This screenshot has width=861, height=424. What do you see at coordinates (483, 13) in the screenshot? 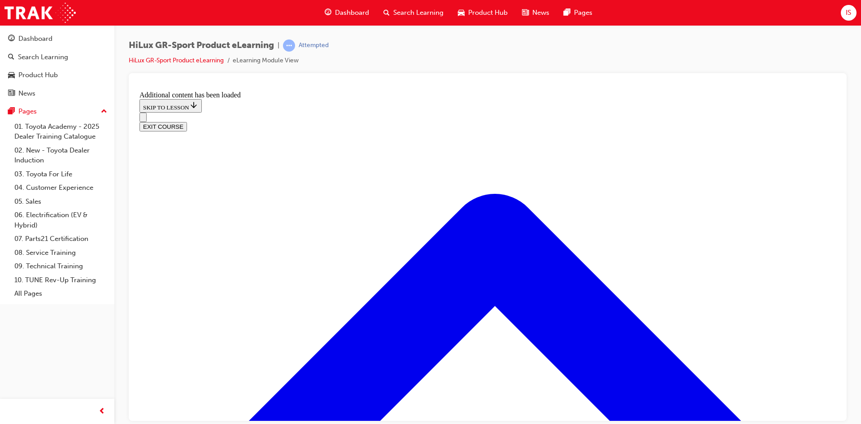
I see `a: car-iconProduct Hub` at bounding box center [483, 13].